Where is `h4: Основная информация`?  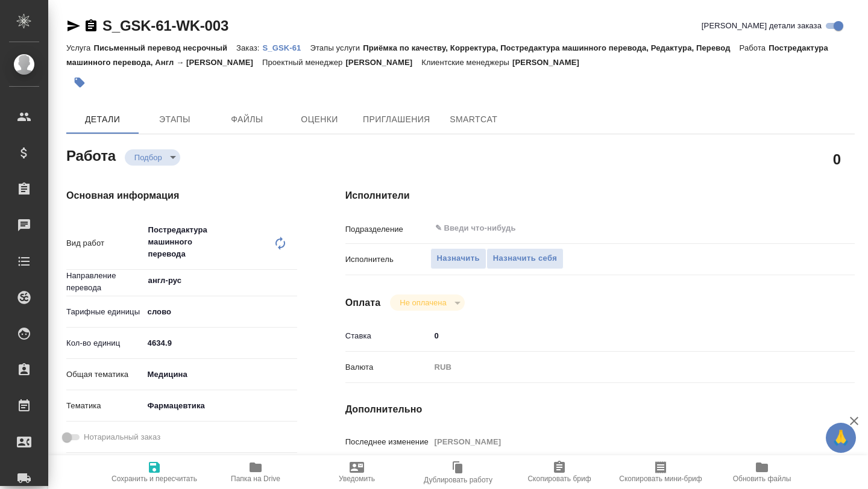 h4: Основная информация is located at coordinates (181, 195).